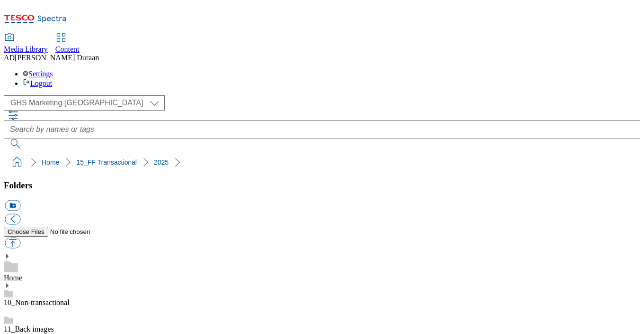  What do you see at coordinates (67, 49) in the screenshot?
I see `span: Content` at bounding box center [67, 49].